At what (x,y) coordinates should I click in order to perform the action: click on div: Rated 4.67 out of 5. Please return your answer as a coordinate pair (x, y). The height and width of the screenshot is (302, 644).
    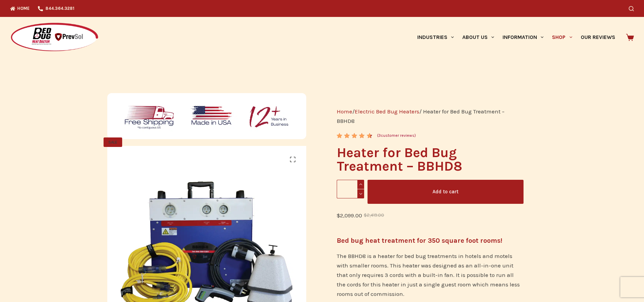
    Looking at the image, I should click on (355, 136).